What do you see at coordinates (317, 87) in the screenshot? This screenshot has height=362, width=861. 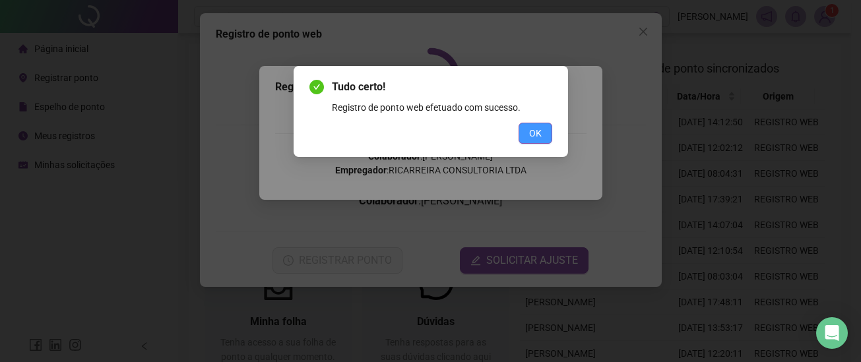 I see `span: check-circle` at bounding box center [317, 87].